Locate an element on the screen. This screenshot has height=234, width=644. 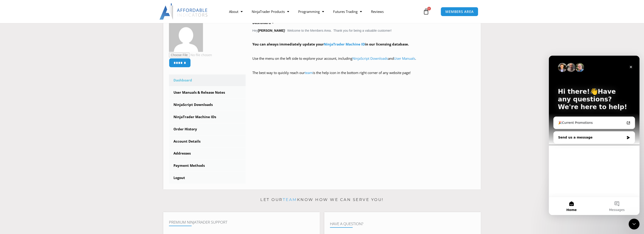
h4: Premium NinjaTrader Support is located at coordinates (242, 222).